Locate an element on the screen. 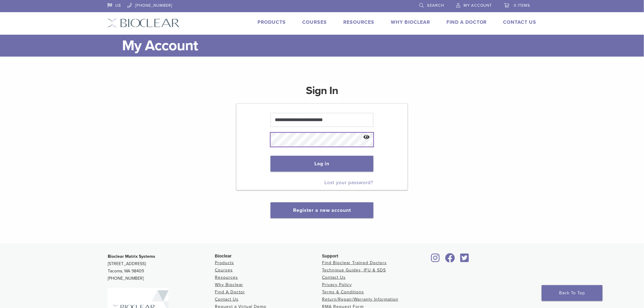 The image size is (644, 308). strong: Bioclear Matrix Systems is located at coordinates (131, 256).